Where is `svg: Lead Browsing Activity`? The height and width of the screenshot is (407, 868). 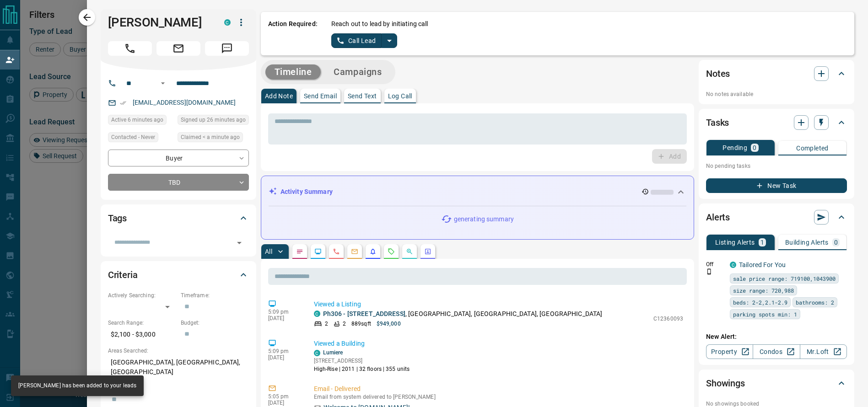 svg: Lead Browsing Activity is located at coordinates (318, 251).